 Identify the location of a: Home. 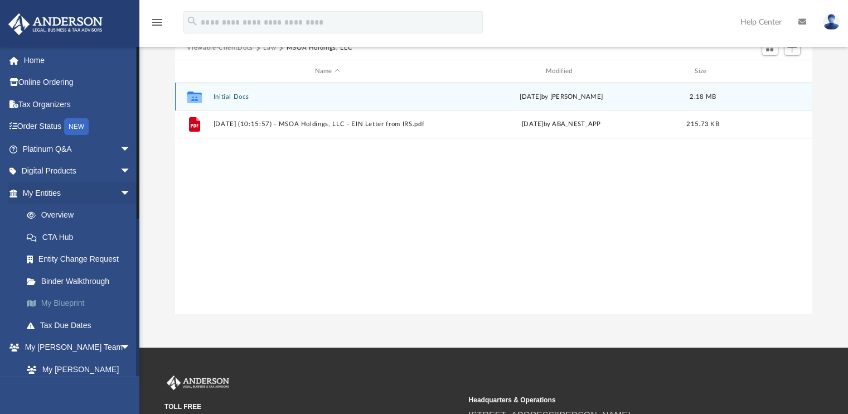
(77, 60).